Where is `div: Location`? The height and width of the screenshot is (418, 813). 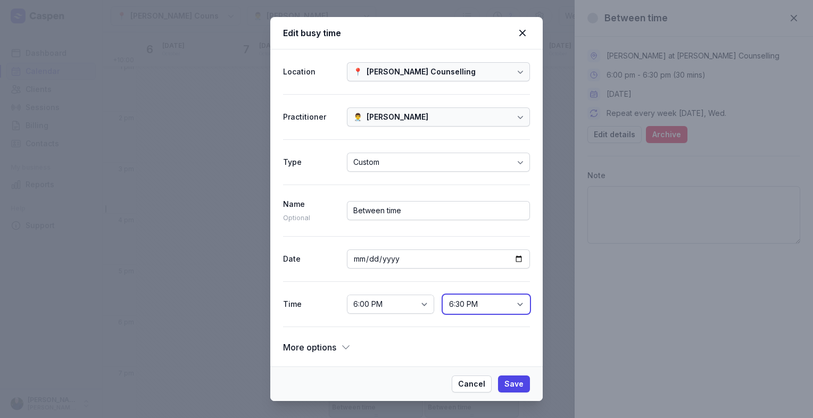
div: Location is located at coordinates (311, 72).